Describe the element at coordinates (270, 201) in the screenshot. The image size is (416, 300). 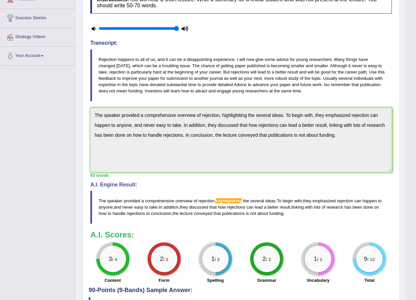
I see `span: ideas` at that location.